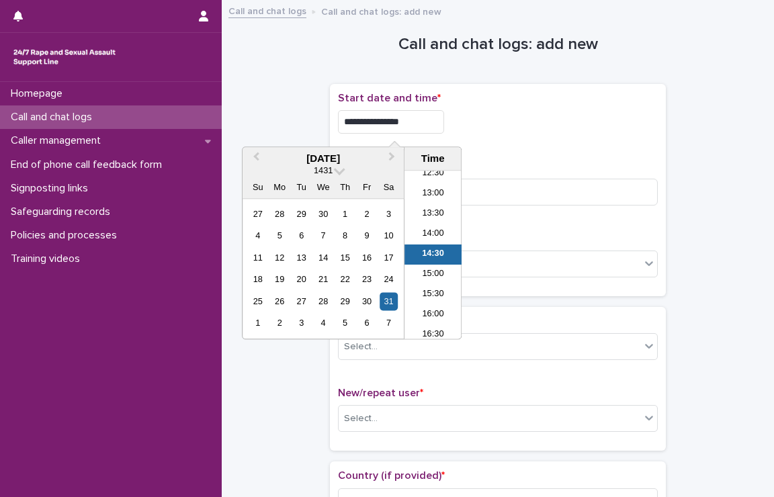 Image resolution: width=774 pixels, height=497 pixels. Describe the element at coordinates (301, 214) in the screenshot. I see `div: Choose Tuesday, November 29th, 1431` at that location.